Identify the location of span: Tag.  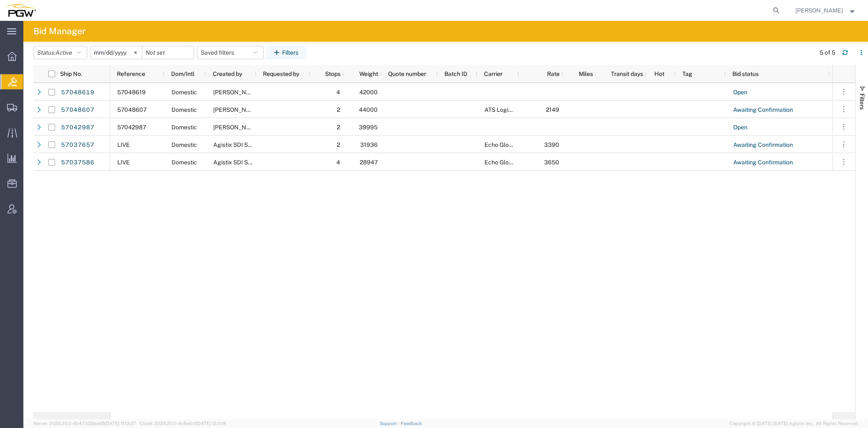
(687, 74).